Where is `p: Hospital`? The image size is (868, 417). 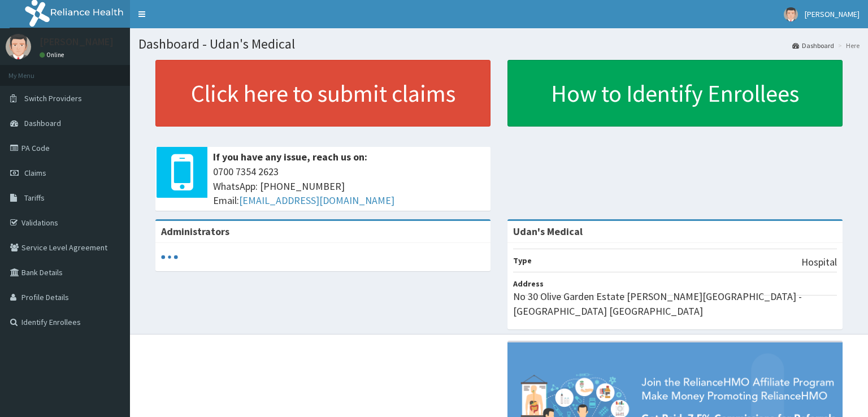 p: Hospital is located at coordinates (819, 262).